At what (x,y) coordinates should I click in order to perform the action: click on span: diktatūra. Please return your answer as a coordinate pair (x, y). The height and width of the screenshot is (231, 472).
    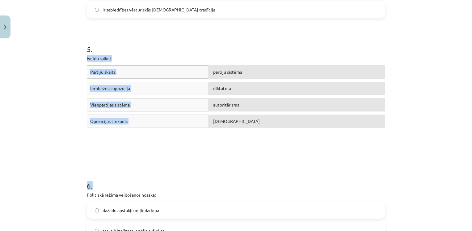
    Looking at the image, I should click on (222, 88).